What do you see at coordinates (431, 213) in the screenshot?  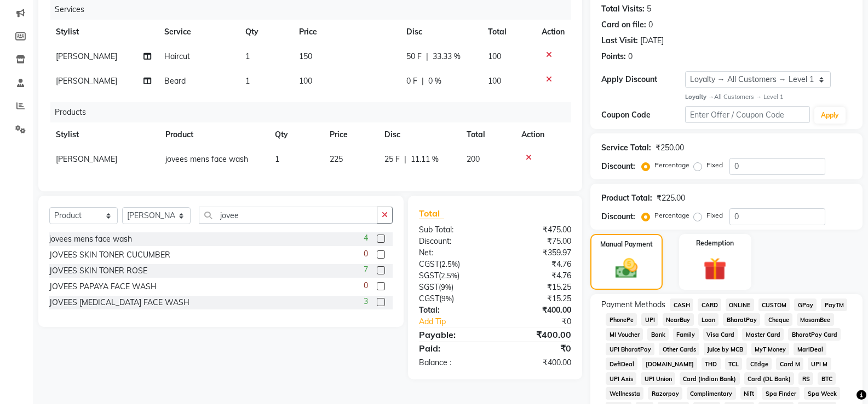 I see `span: Total` at bounding box center [431, 213].